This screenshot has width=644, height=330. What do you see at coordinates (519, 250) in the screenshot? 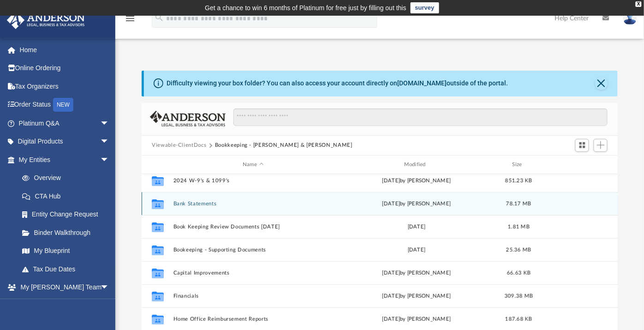
I see `span: 25.36 MB` at bounding box center [519, 250].